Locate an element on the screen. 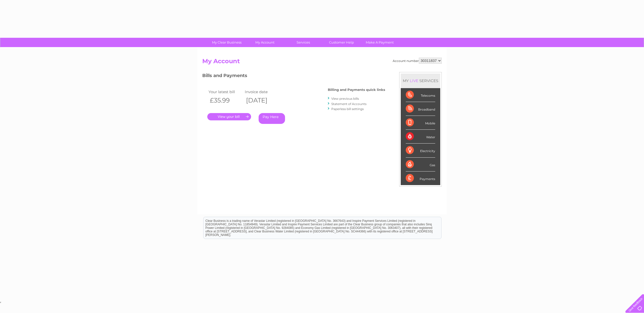 This screenshot has width=644, height=313. td: Invoice date is located at coordinates (262, 92).